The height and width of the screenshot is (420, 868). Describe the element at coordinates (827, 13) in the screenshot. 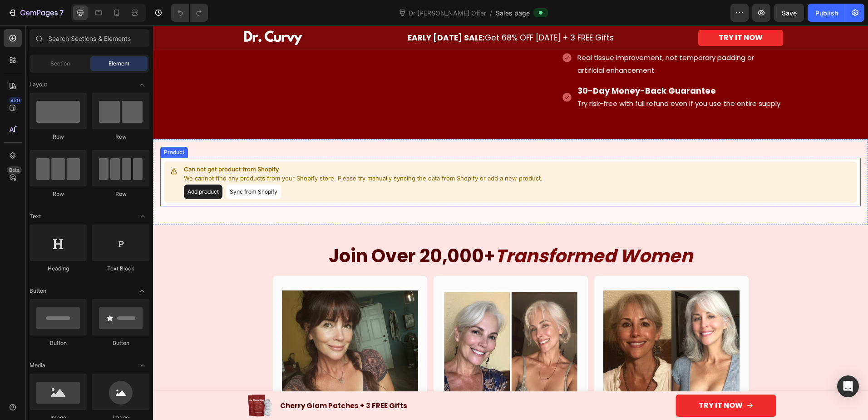

I see `div: Publish` at that location.